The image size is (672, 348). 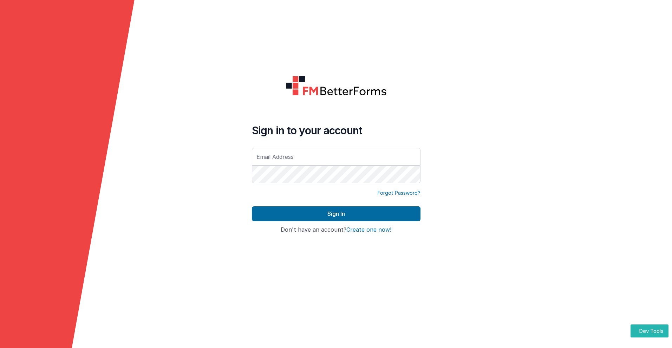 What do you see at coordinates (336, 157) in the screenshot?
I see `input: Email Address` at bounding box center [336, 157].